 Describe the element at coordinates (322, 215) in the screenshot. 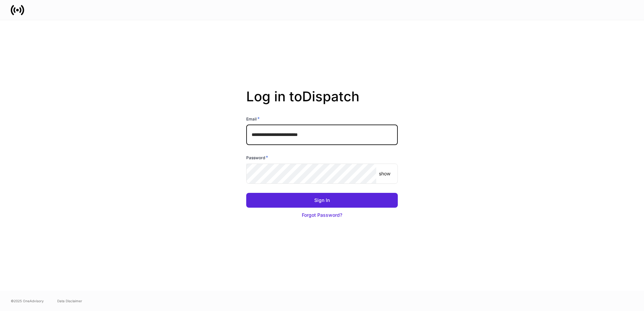

I see `button: Forgot Password?` at that location.